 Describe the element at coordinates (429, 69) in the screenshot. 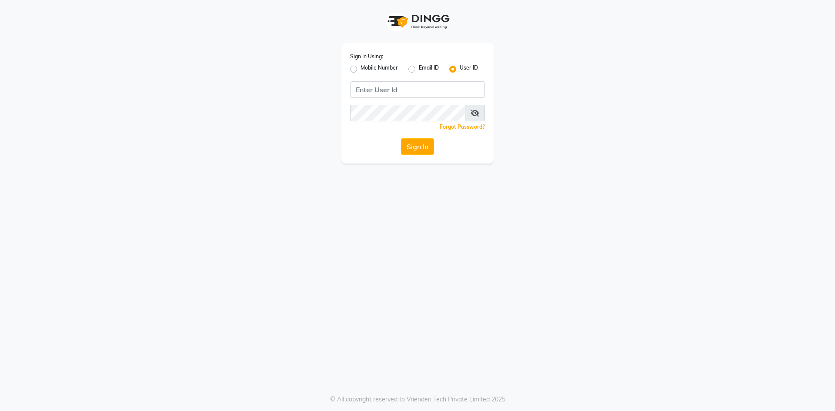

I see `label: Email ID` at that location.